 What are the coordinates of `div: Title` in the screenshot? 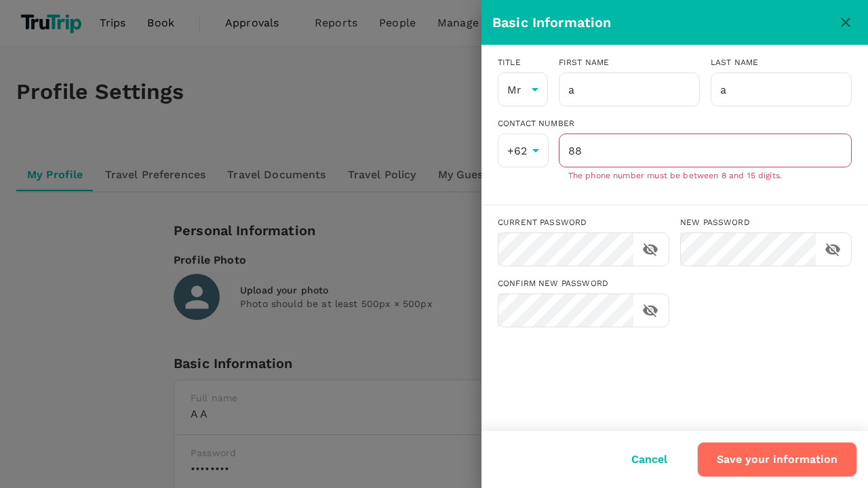 It's located at (523, 63).